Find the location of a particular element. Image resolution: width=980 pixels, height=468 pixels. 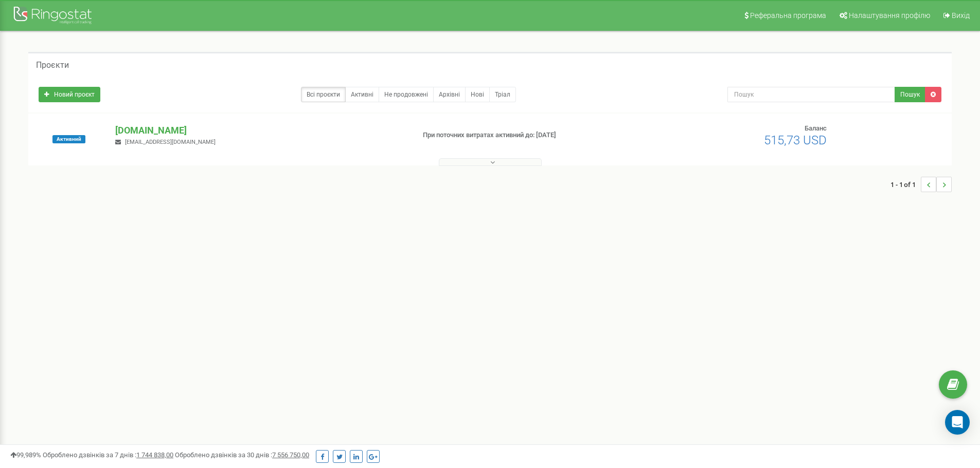

span: Оброблено дзвінків за 30 днів : is located at coordinates (242, 455).